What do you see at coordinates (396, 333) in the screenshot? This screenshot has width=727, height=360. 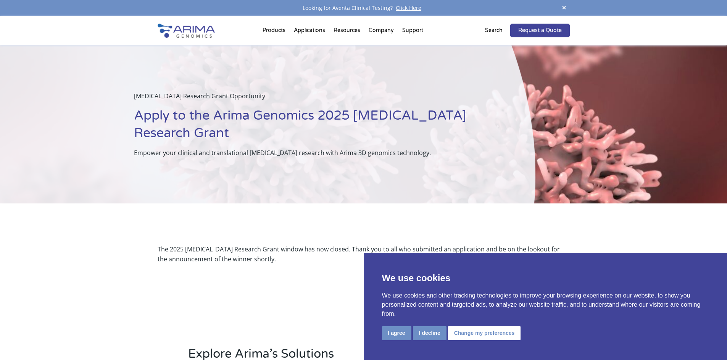 I see `button: I agree` at bounding box center [396, 333].